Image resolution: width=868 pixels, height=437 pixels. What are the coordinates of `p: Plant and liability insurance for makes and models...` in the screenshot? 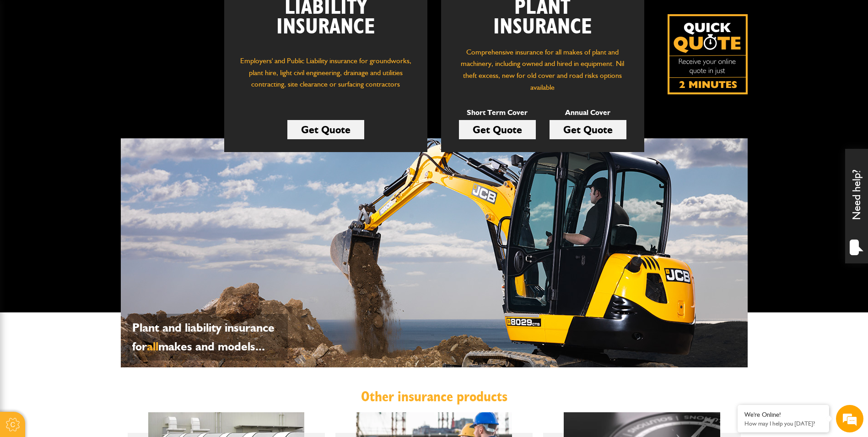 It's located at (208, 337).